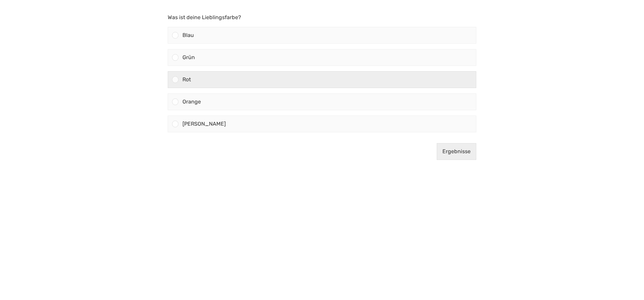  What do you see at coordinates (192, 101) in the screenshot?
I see `span: Orange` at bounding box center [192, 101].